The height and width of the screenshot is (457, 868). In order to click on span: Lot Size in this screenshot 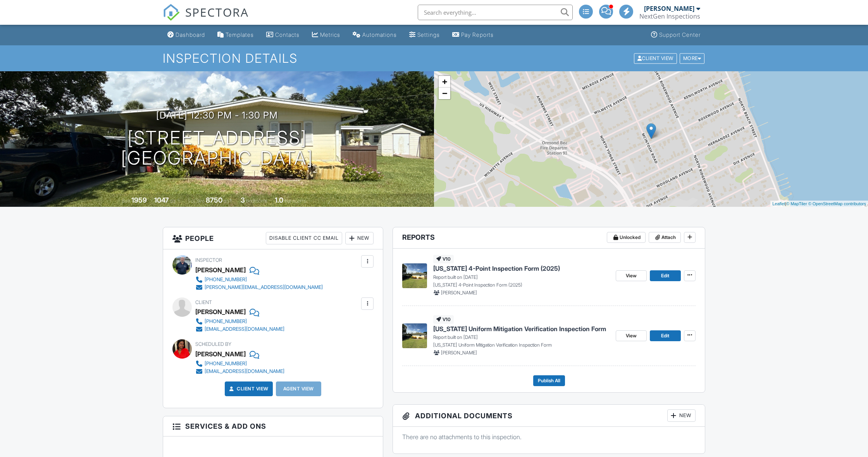, I will do `click(197, 201)`.